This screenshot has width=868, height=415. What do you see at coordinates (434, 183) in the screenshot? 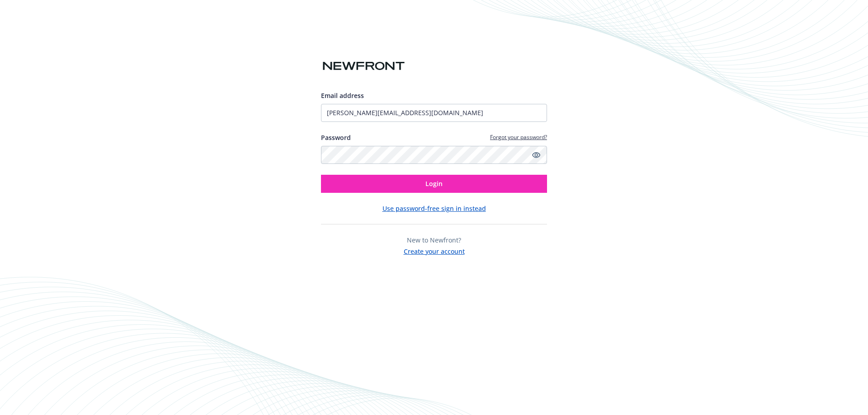
I see `span: Login` at bounding box center [434, 183].